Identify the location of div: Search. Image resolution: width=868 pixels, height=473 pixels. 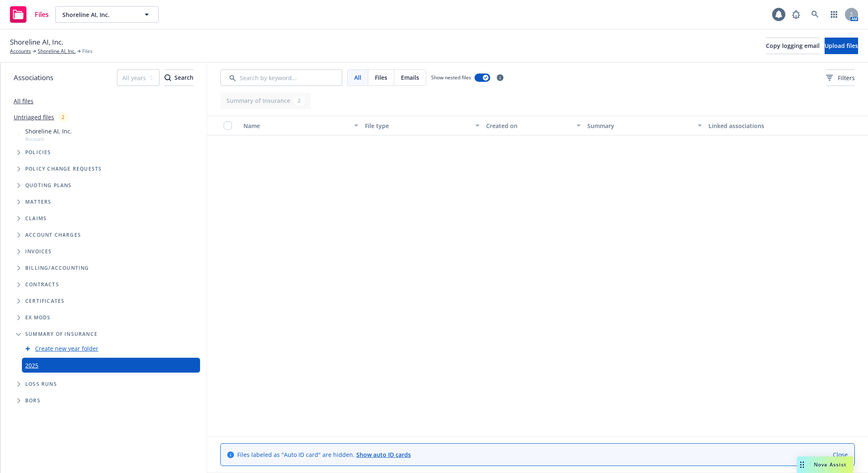
(179, 78).